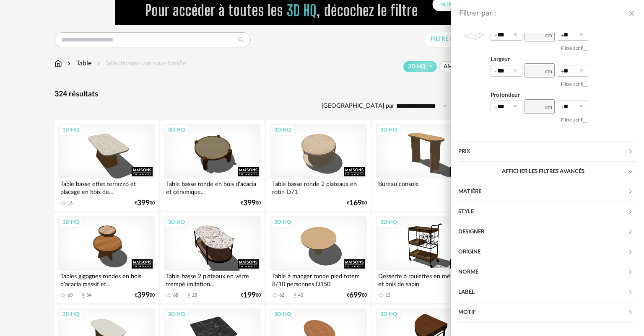 The image size is (644, 336). What do you see at coordinates (547, 78) in the screenshot?
I see `div: Dimension` at bounding box center [547, 78].